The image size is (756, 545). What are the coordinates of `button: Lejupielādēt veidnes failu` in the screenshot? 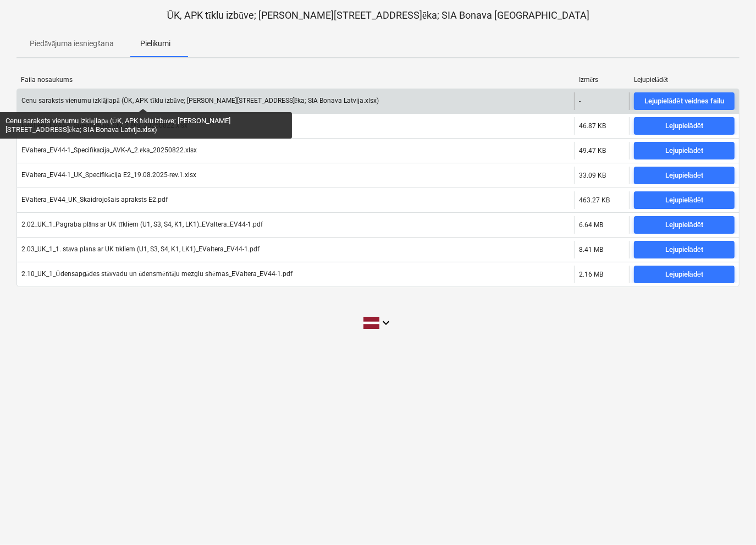 It's located at (684, 102).